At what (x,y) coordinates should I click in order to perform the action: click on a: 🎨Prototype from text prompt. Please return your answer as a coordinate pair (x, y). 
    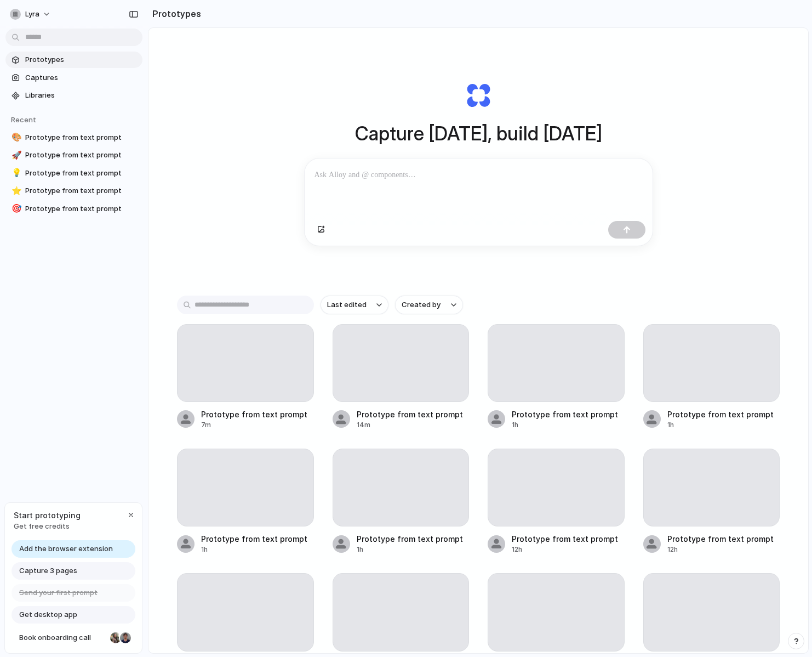
    Looking at the image, I should click on (74, 137).